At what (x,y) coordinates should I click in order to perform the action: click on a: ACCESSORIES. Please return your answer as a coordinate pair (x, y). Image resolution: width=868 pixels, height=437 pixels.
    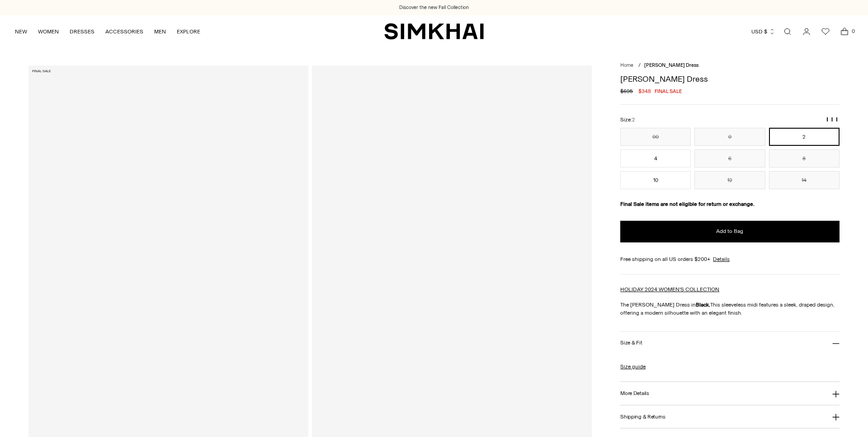
    Looking at the image, I should click on (124, 31).